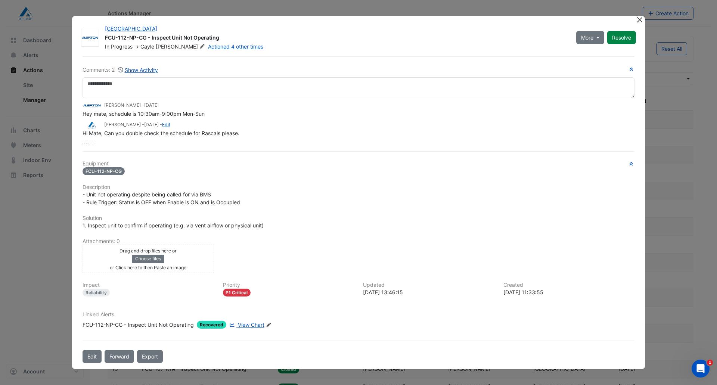 This screenshot has width=717, height=385. Describe the element at coordinates (211, 325) in the screenshot. I see `span: Recovered` at that location.